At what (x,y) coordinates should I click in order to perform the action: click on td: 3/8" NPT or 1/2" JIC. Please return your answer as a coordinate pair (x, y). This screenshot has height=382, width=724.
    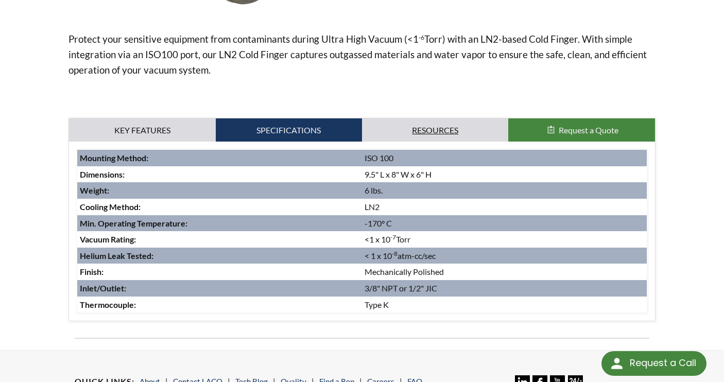
    Looking at the image, I should click on (504, 288).